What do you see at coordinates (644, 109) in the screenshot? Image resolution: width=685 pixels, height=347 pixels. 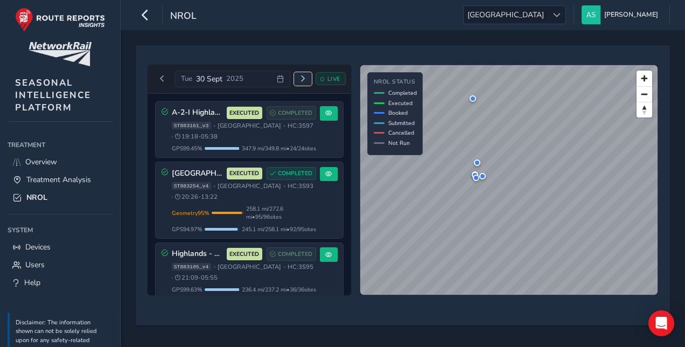 I see `button: Reset bearing to north` at bounding box center [644, 109].